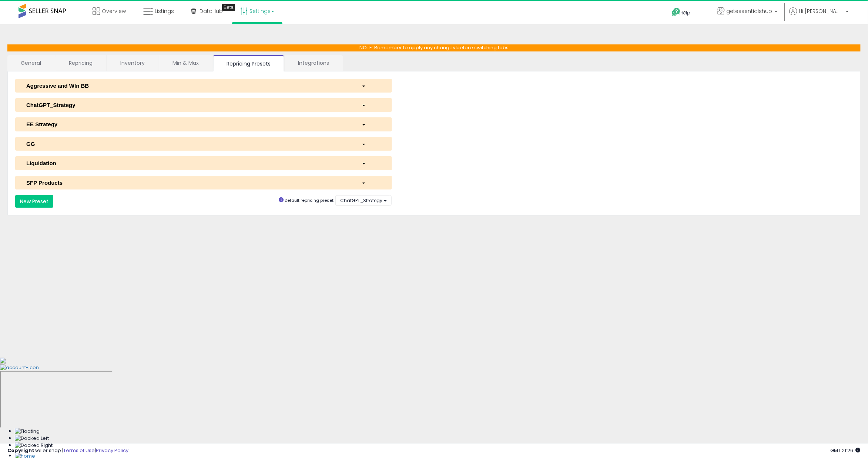 The width and height of the screenshot is (868, 458). What do you see at coordinates (204, 183) in the screenshot?
I see `button: SFP Products` at bounding box center [204, 183].